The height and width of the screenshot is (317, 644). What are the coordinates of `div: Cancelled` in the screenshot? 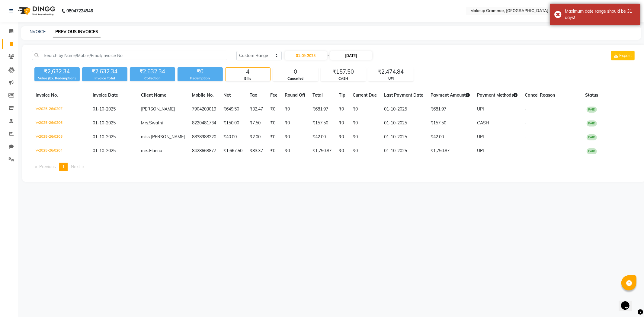 It's located at (296, 78).